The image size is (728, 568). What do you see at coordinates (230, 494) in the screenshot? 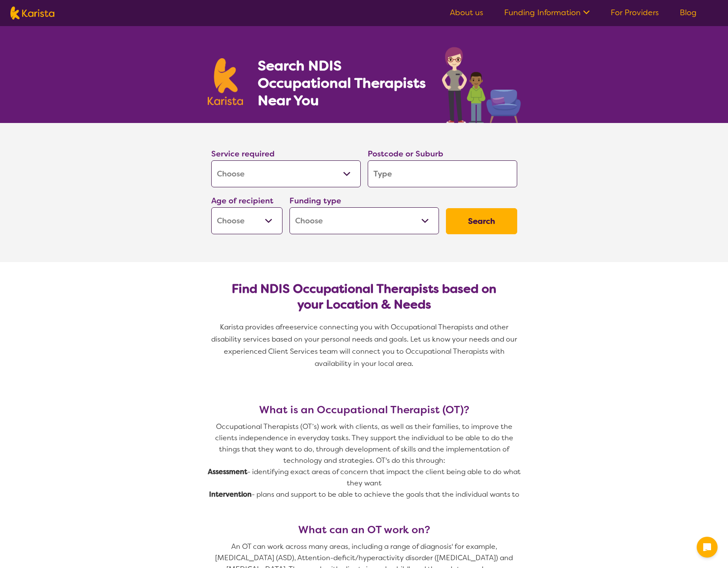
I see `strong: Intervention` at bounding box center [230, 494].